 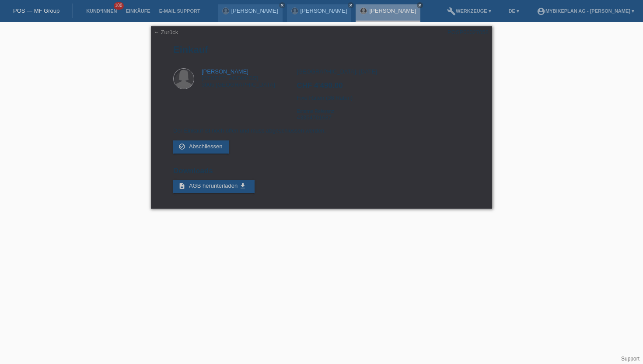 I want to click on i: get_app, so click(x=242, y=186).